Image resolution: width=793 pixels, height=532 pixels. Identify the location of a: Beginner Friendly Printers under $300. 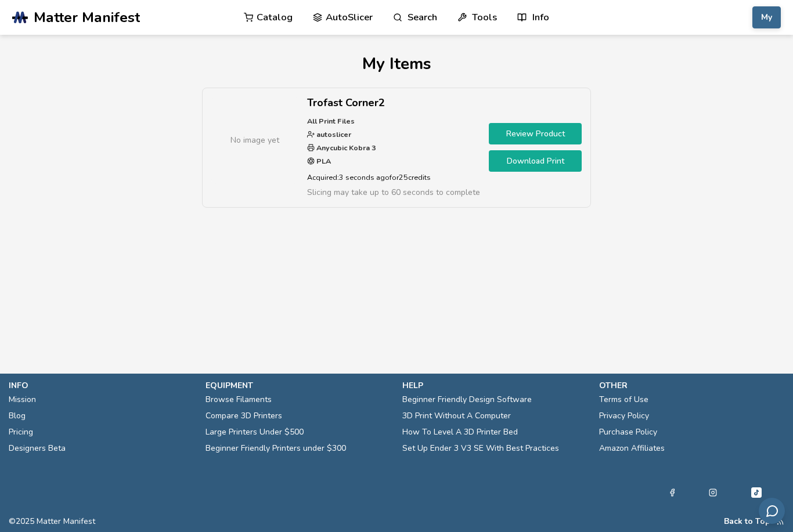
(276, 448).